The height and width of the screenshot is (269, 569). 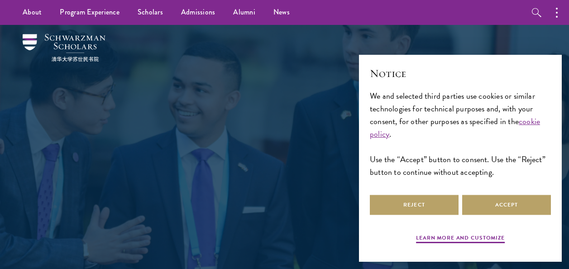 What do you see at coordinates (460, 73) in the screenshot?
I see `h2: Notice` at bounding box center [460, 73].